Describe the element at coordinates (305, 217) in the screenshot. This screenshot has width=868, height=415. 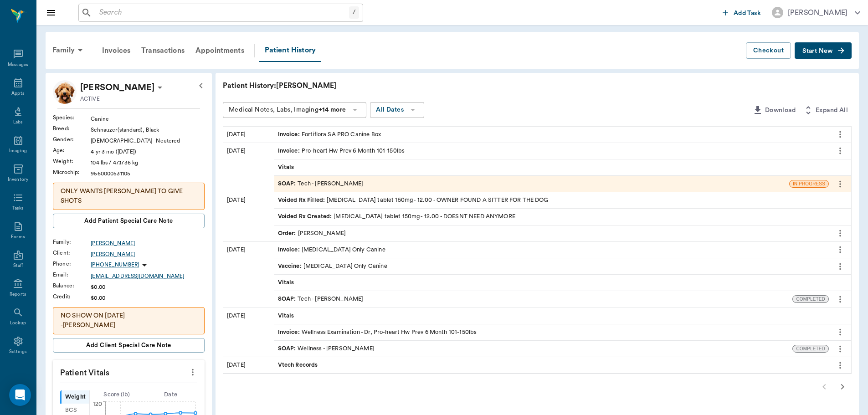
I see `span: Voided Rx Created :` at that location.